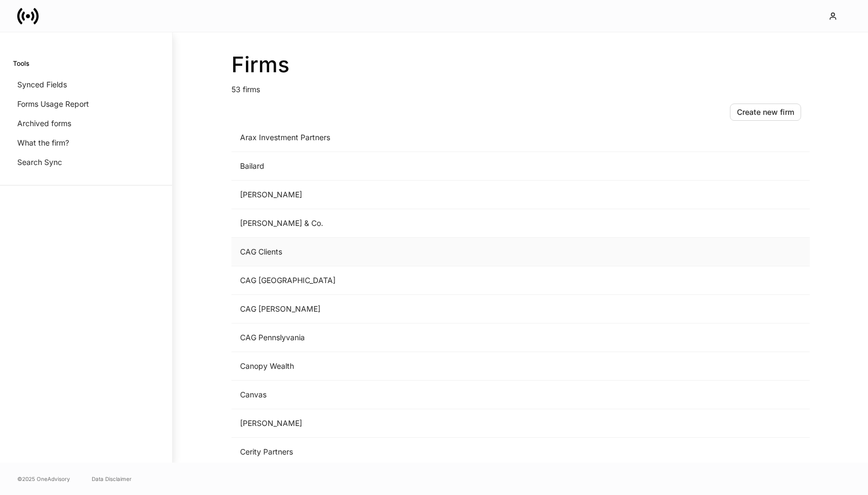 This screenshot has height=495, width=868. What do you see at coordinates (44, 479) in the screenshot?
I see `span: © 2025 OneAdvisory` at bounding box center [44, 479].